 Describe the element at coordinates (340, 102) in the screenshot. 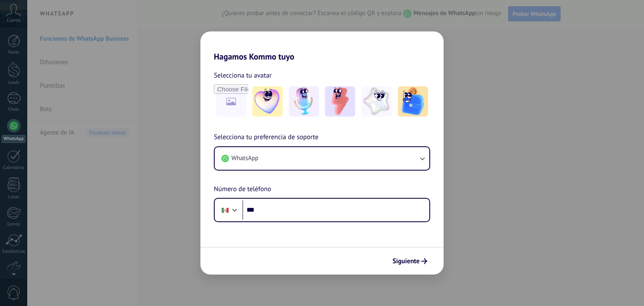

I see `img: -3.jpeg` at that location.